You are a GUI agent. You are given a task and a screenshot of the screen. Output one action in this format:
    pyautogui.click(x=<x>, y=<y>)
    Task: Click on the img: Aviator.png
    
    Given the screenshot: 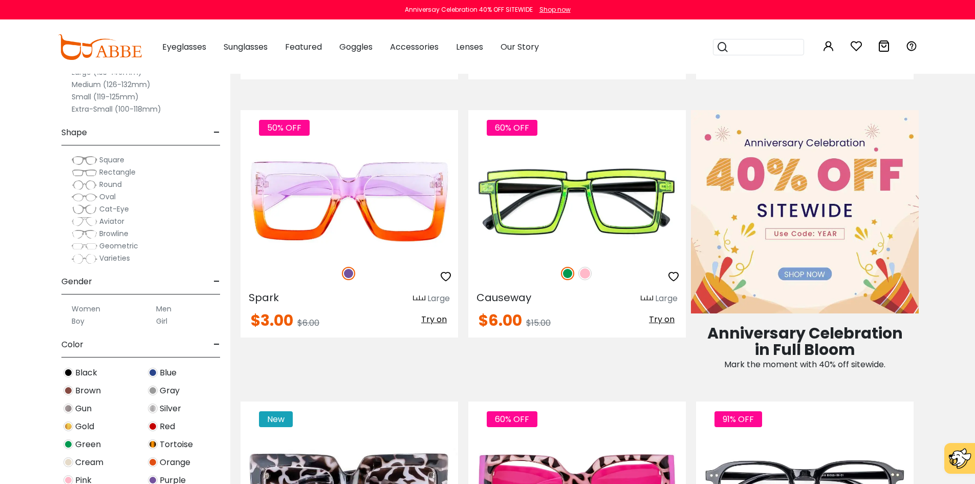 What is the action you would take?
    pyautogui.click(x=84, y=222)
    